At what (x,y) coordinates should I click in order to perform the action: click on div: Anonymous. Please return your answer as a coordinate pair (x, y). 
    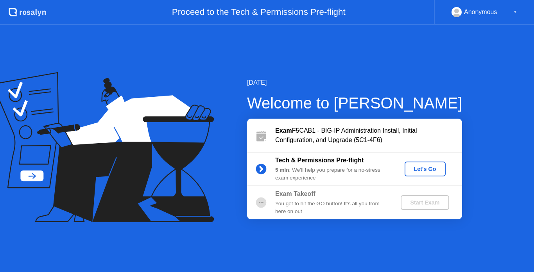
    Looking at the image, I should click on (480, 12).